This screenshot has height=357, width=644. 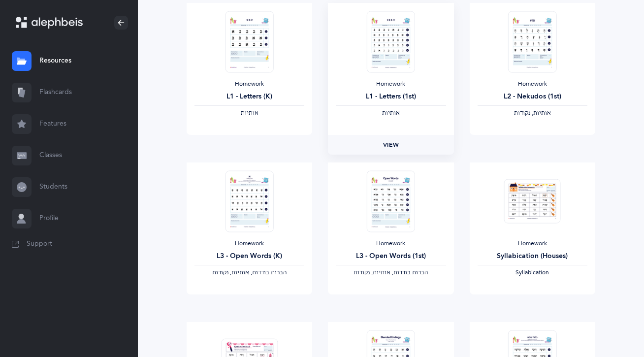 I want to click on div: L2 - Nekudos (1st), so click(x=532, y=96).